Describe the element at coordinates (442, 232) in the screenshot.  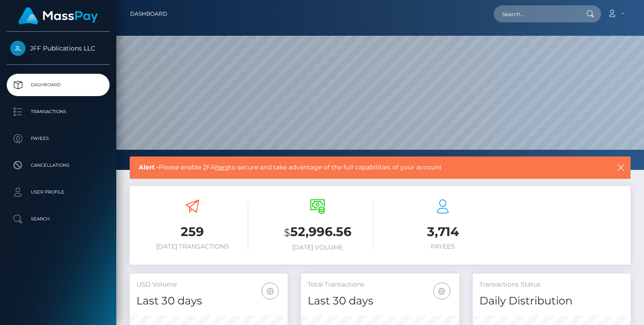
I see `h3: 3,714` at that location.